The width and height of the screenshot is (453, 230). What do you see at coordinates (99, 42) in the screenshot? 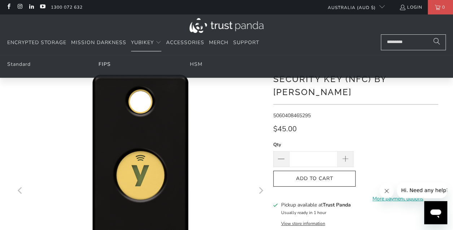
I see `span: Mission Darkness` at bounding box center [99, 42].